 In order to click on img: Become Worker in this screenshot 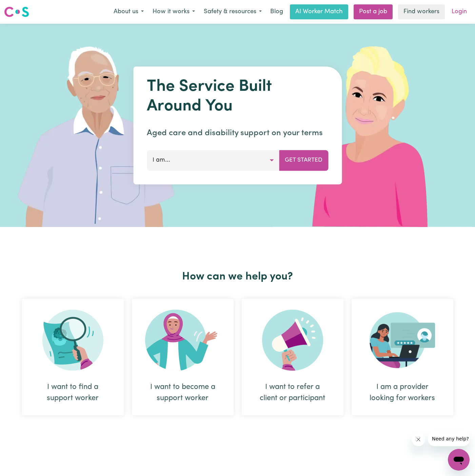, I will do `click(183, 341)`.